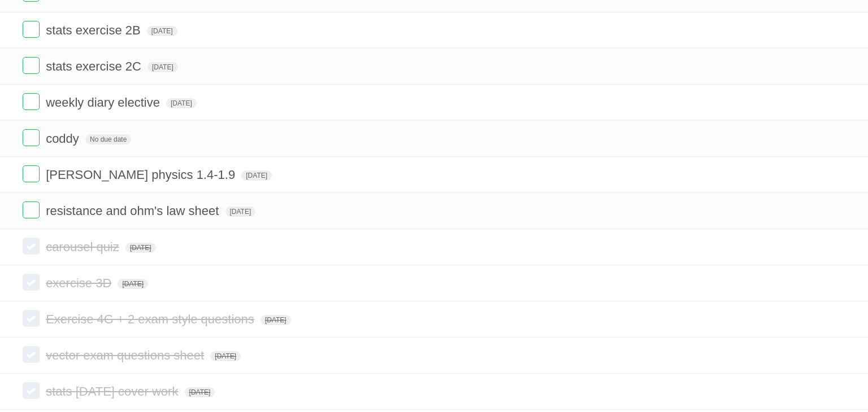 The height and width of the screenshot is (412, 868). I want to click on span: coddy, so click(64, 138).